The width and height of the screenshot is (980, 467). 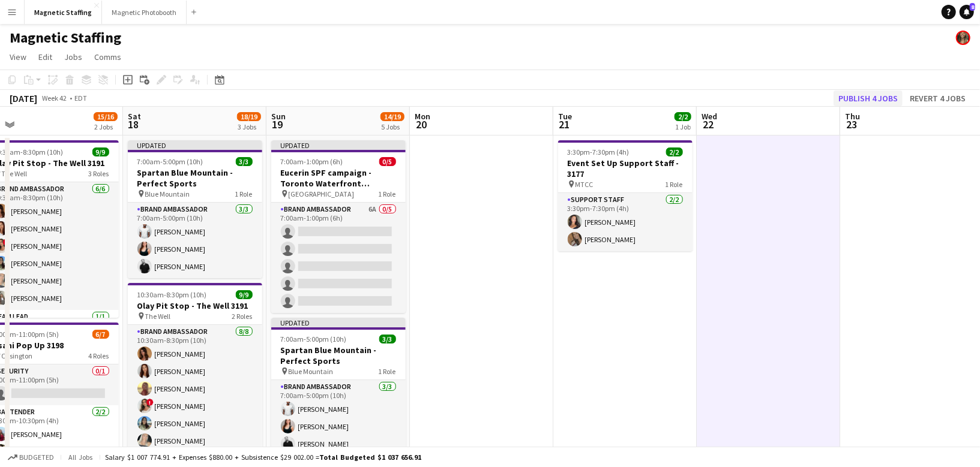 I want to click on div: 10:30am-8:30pm (10h)9/9Olay Pit Stop - The Well 3191 The Well2 RolesBrand Ambassador8/810:30am-8:..., so click(x=195, y=372).